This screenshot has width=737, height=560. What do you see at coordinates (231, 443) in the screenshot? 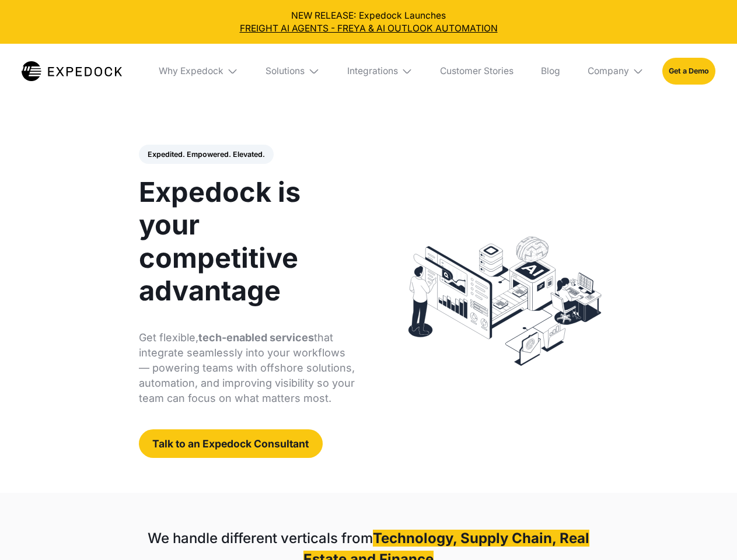
I see `a: Talk to an Expedock Consultant` at bounding box center [231, 443].